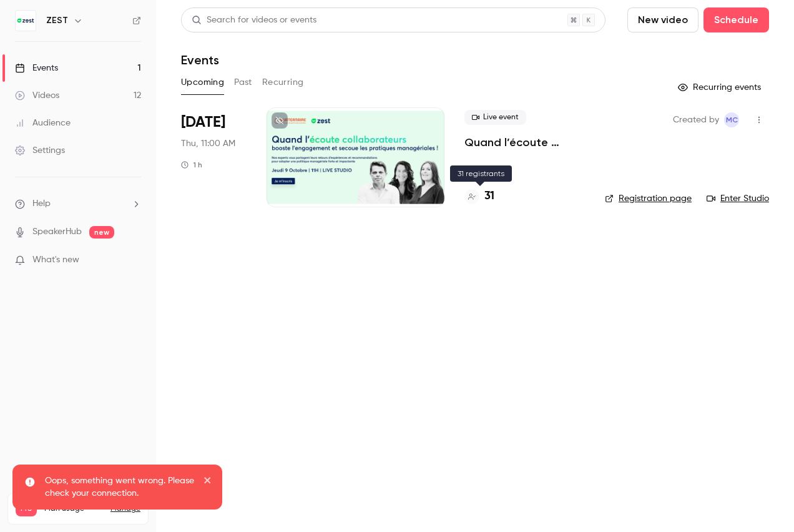 This screenshot has width=794, height=532. I want to click on h6: ZEST, so click(57, 20).